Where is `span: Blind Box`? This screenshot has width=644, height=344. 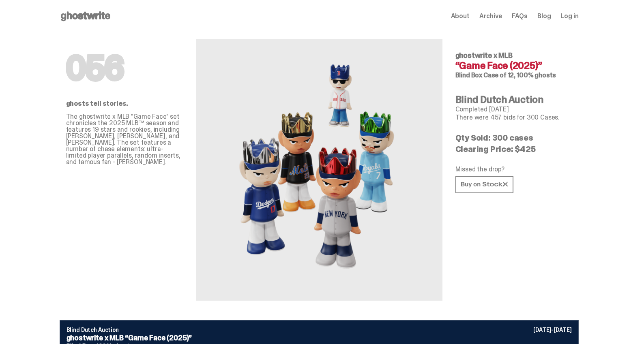 span: Blind Box is located at coordinates (469, 75).